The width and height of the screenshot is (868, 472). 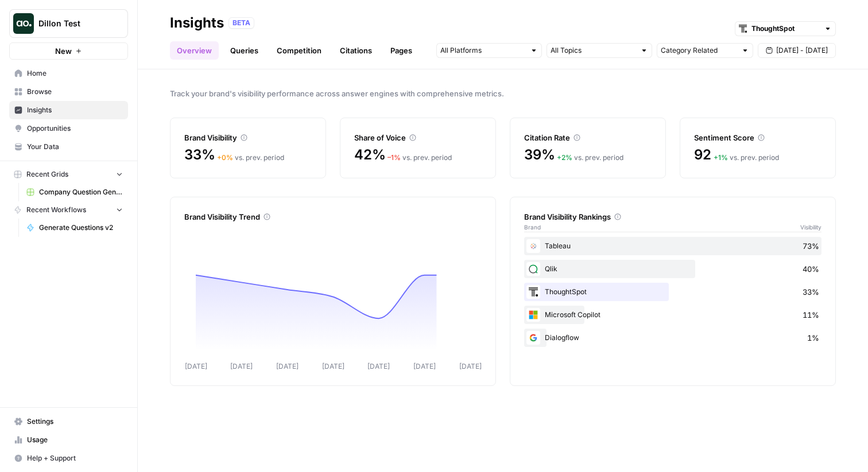 What do you see at coordinates (74, 110) in the screenshot?
I see `span: Insights` at bounding box center [74, 110].